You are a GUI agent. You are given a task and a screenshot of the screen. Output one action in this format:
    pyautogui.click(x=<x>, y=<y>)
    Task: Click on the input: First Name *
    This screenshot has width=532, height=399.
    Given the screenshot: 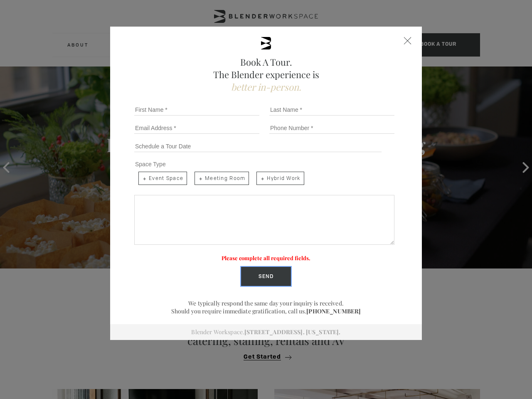 What is the action you would take?
    pyautogui.click(x=197, y=110)
    